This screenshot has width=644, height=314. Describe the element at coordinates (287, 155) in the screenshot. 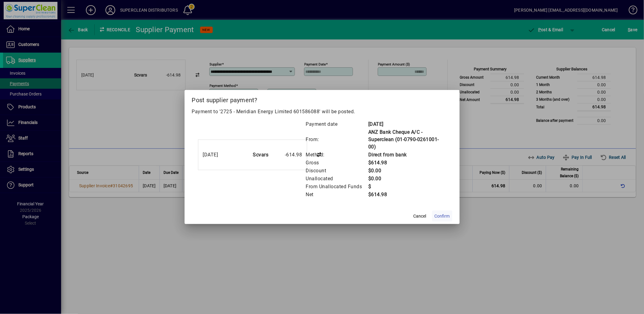

I see `div: -614.98` at that location.